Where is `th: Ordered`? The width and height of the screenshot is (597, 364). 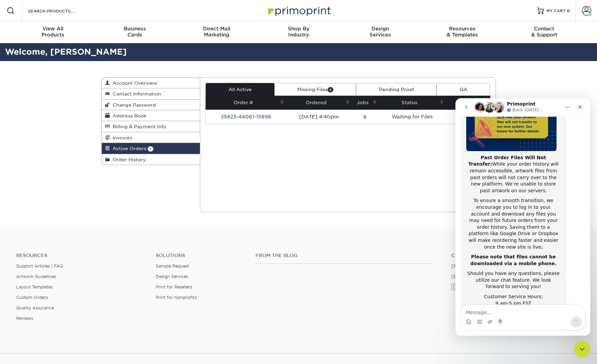
th: Ordered is located at coordinates (319, 102).